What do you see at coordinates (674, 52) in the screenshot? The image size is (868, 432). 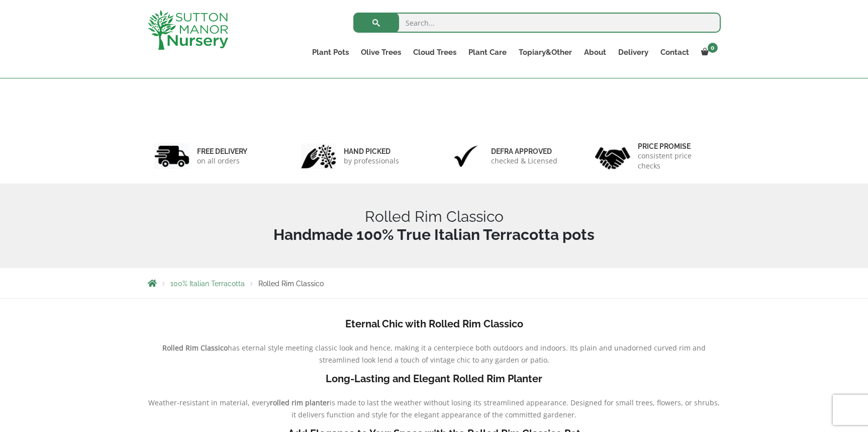 I see `a: Contact` at bounding box center [674, 52].